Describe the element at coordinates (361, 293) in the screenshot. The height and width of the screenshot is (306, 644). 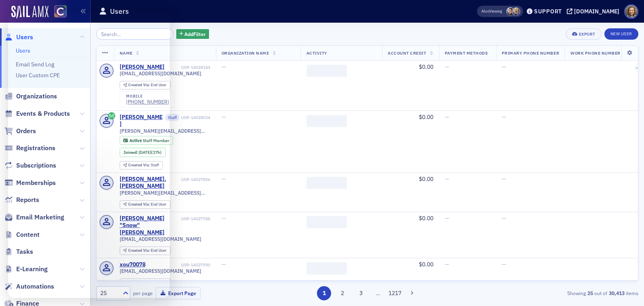
I see `button: 3` at that location.